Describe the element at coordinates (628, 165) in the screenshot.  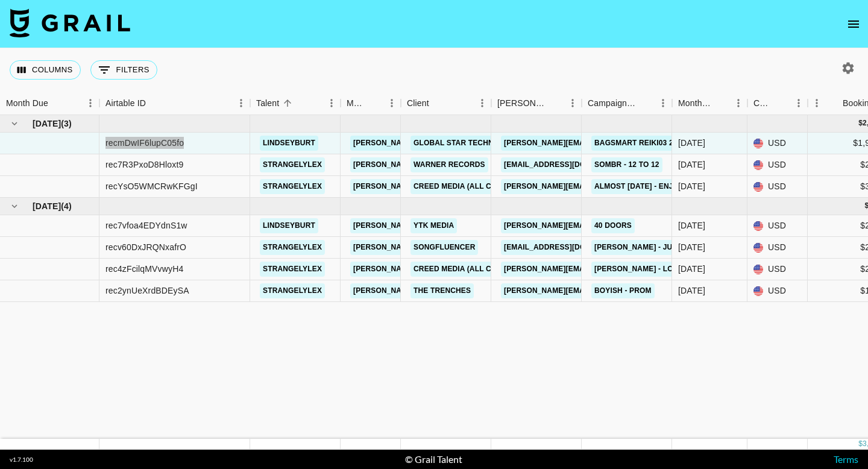
I see `a: sombr - 12 to 12` at that location.